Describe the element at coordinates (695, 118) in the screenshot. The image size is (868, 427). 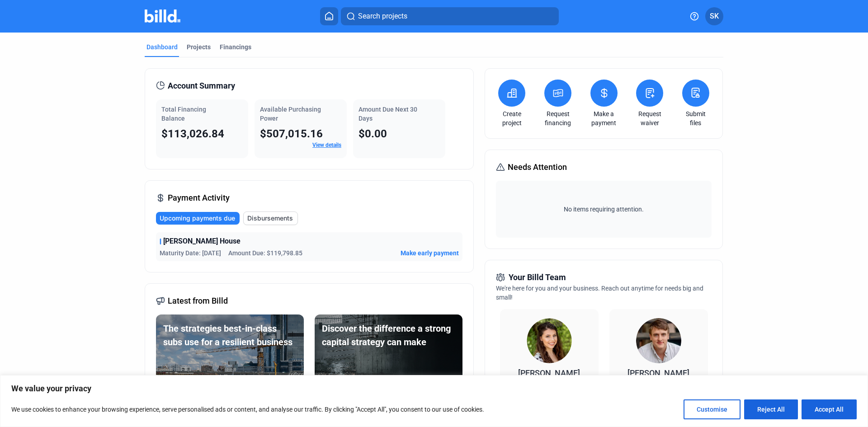
I see `a: Submit files` at that location.